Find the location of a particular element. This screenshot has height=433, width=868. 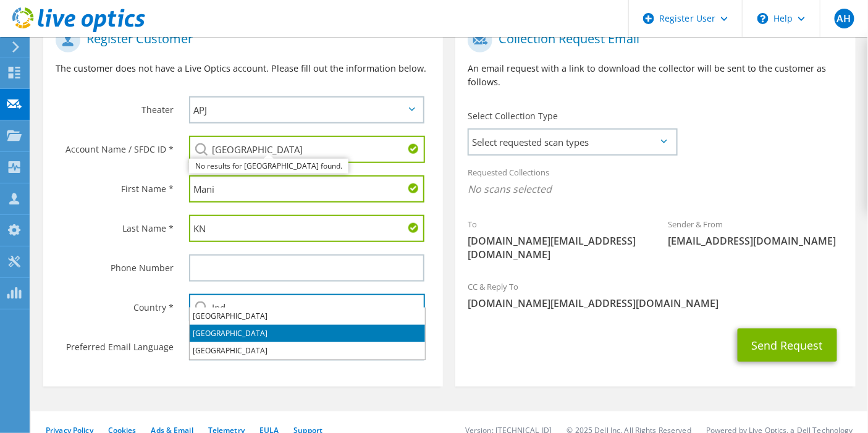

div: Requested Collections is located at coordinates (654, 182).